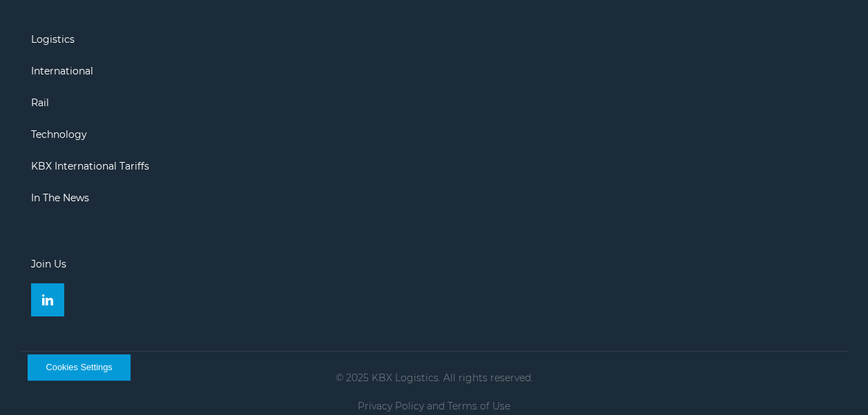  What do you see at coordinates (59, 134) in the screenshot?
I see `a: Technology` at bounding box center [59, 134].